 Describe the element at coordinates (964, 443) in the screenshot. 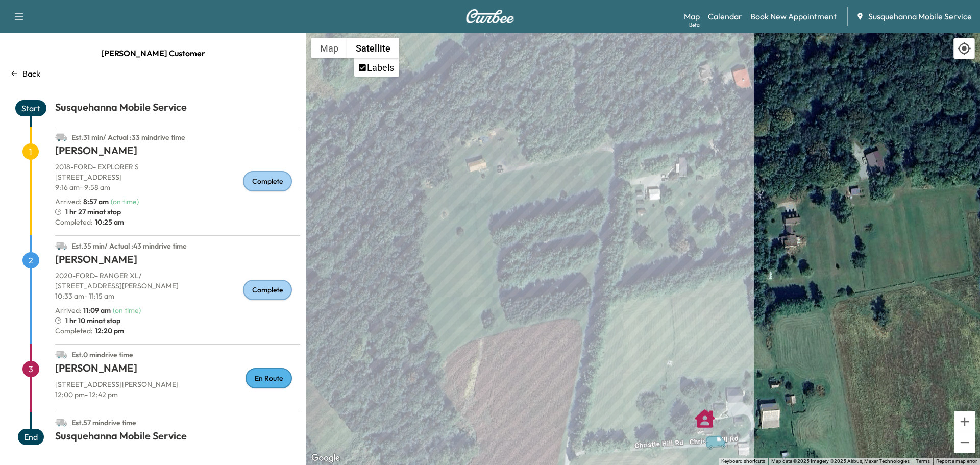

I see `button: Zoom out` at that location.